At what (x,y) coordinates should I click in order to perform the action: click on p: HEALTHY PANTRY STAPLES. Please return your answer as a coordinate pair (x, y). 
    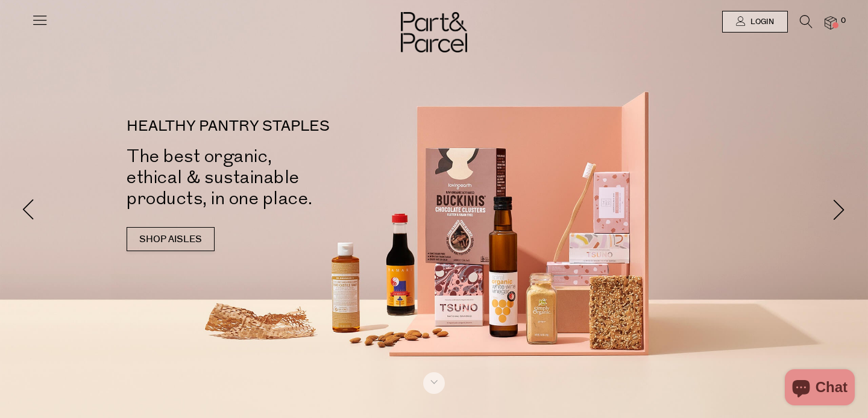
    Looking at the image, I should click on (290, 127).